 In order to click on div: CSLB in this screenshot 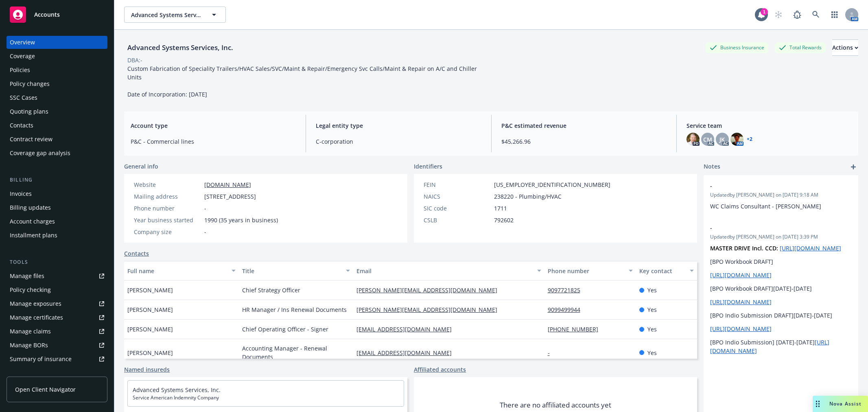, I will do `click(456, 220)`.